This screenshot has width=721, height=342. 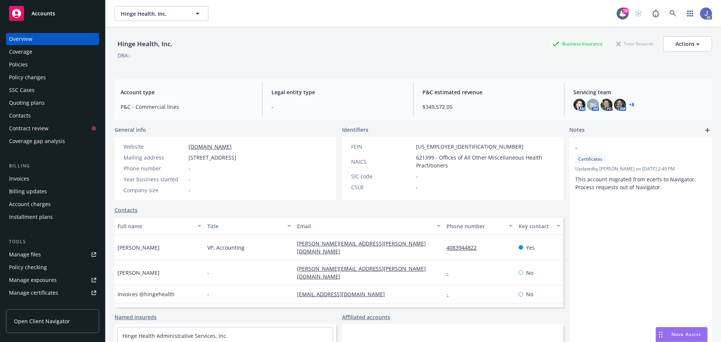 What do you see at coordinates (590, 159) in the screenshot?
I see `span: Certificates` at bounding box center [590, 159].